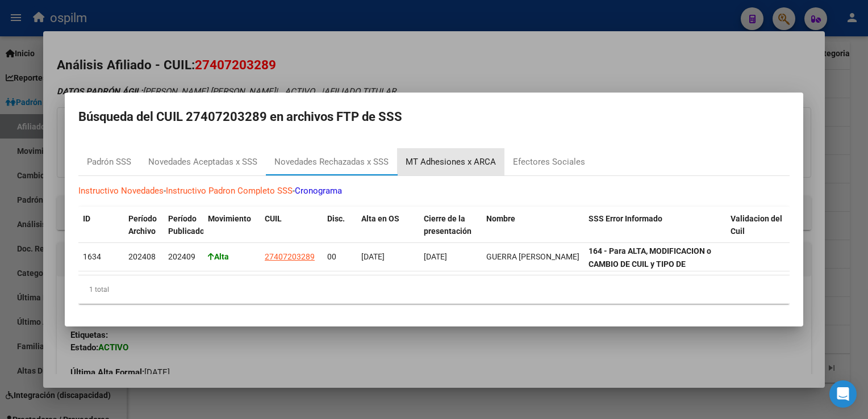 The width and height of the screenshot is (868, 419). I want to click on span: Cierre de la presentación, so click(448, 225).